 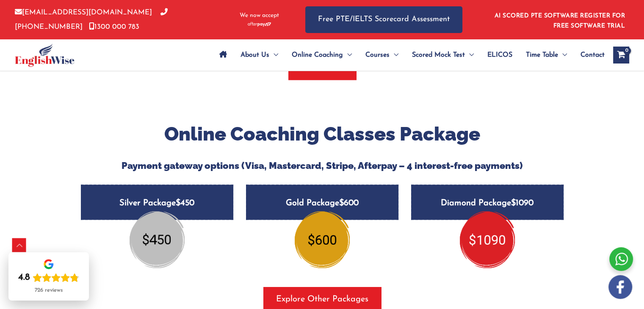 I want to click on span: About Us, so click(x=255, y=55).